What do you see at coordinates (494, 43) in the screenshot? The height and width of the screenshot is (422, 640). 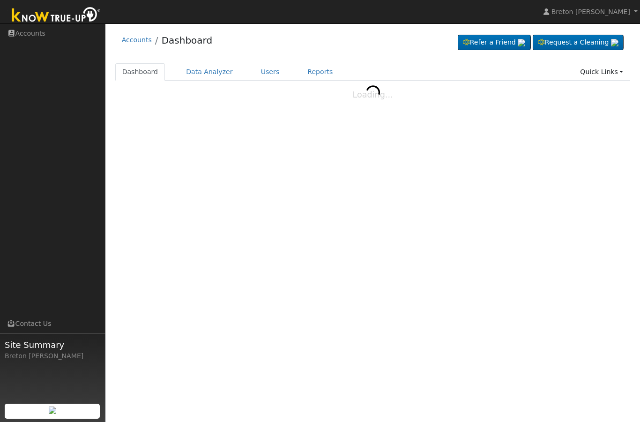 I see `a: Refer a Friend` at bounding box center [494, 43].